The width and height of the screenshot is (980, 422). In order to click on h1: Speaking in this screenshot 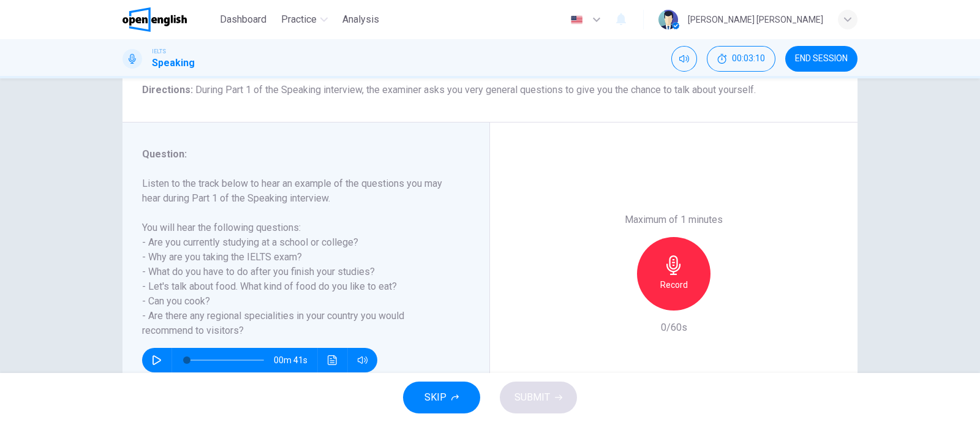, I will do `click(173, 63)`.